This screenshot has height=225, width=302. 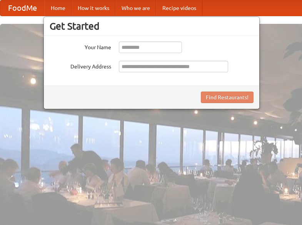 What do you see at coordinates (80, 46) in the screenshot?
I see `label: Your Name` at bounding box center [80, 46].